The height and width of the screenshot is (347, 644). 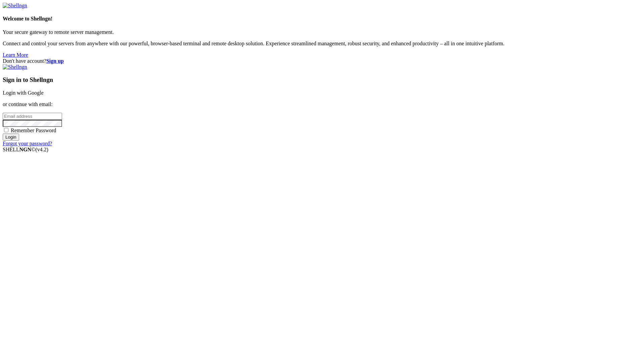 What do you see at coordinates (42, 149) in the screenshot?
I see `span: 4.2.0` at bounding box center [42, 149].